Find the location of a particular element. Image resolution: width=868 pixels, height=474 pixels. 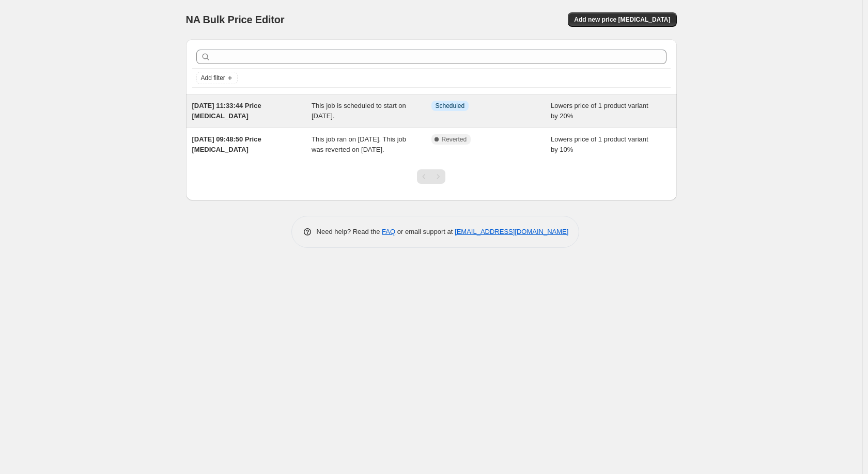

span: or email support at is located at coordinates (425, 231).